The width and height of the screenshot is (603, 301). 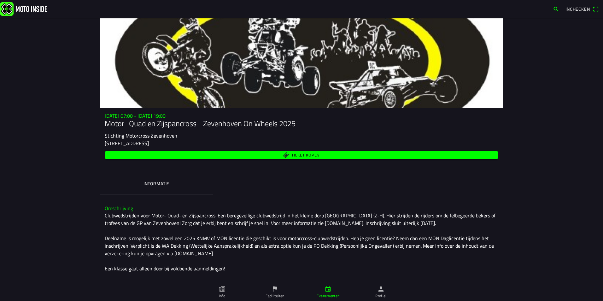 I want to click on ion-icon: flag, so click(x=275, y=289).